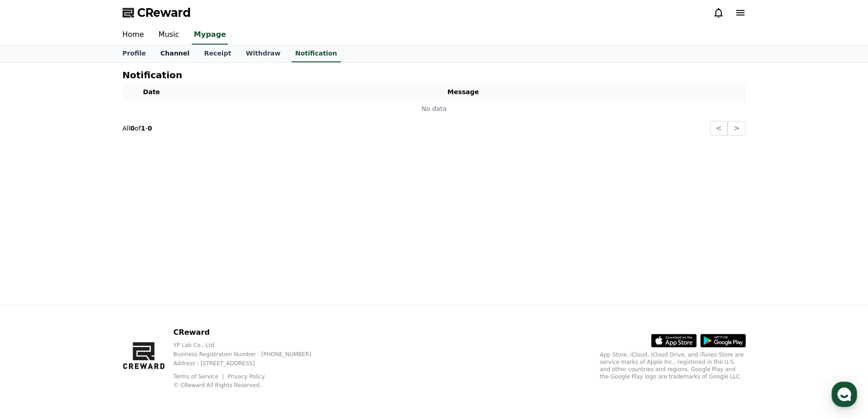  What do you see at coordinates (673, 366) in the screenshot?
I see `p: App Store, iCloud, iCloud Drive, and iTunes Store are service marks of Apple Inc., registered in ...` at bounding box center [673, 366].